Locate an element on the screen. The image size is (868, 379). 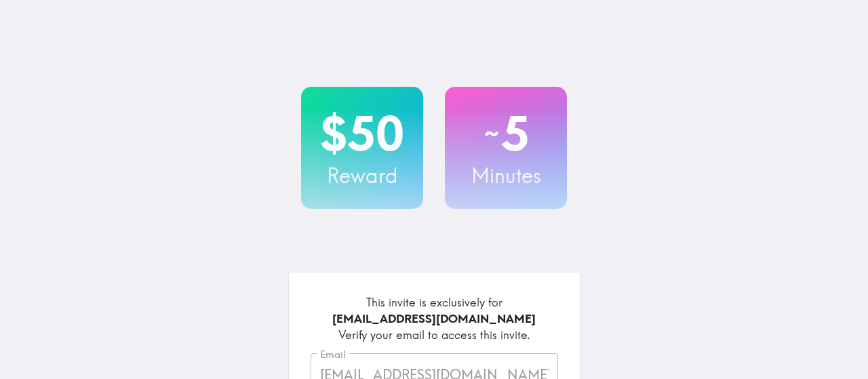
h3: Minutes is located at coordinates (506, 175).